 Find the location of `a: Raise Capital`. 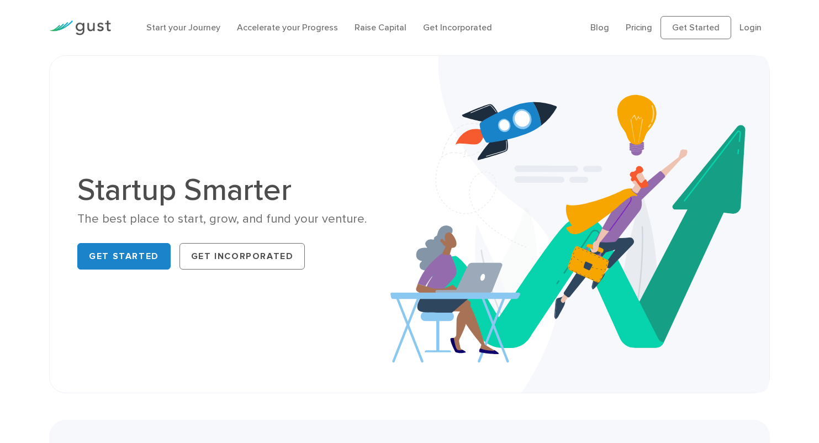

a: Raise Capital is located at coordinates (381, 27).